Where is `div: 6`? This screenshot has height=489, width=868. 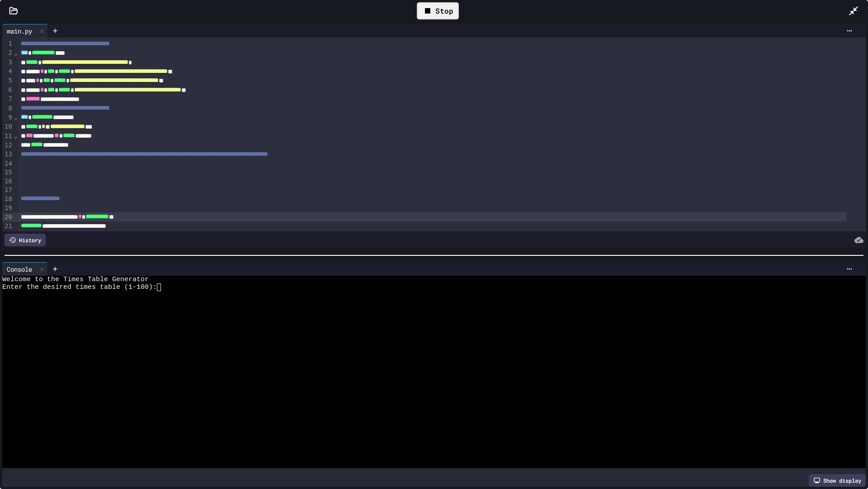
div: 6 is located at coordinates (8, 90).